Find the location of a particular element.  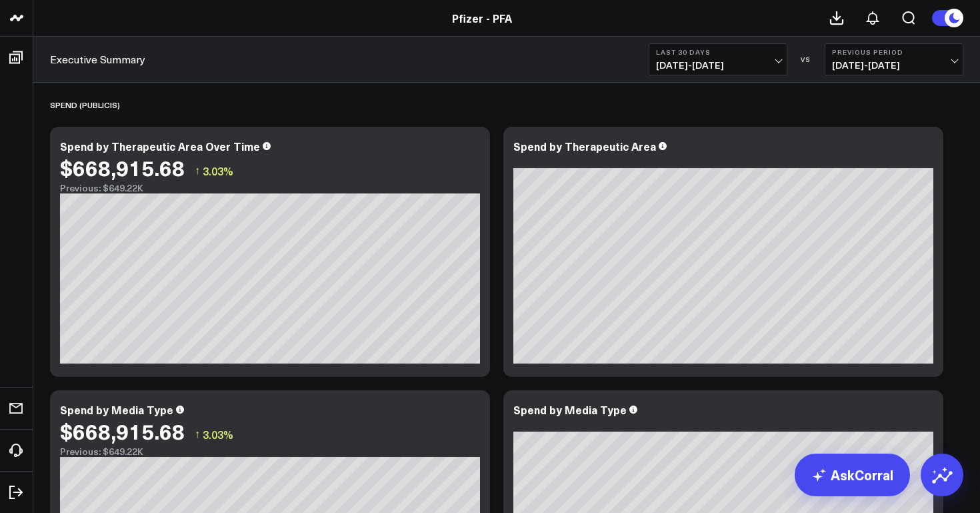

div: Spend by Therapeutic Area Over Time is located at coordinates (160, 146).